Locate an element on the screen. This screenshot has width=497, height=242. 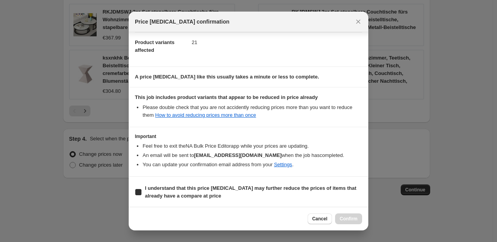
a: How to avoid reducing prices more than once is located at coordinates (205, 115).